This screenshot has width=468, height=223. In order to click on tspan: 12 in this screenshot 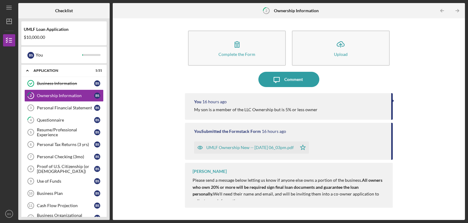, I will do `click(30, 217)`.